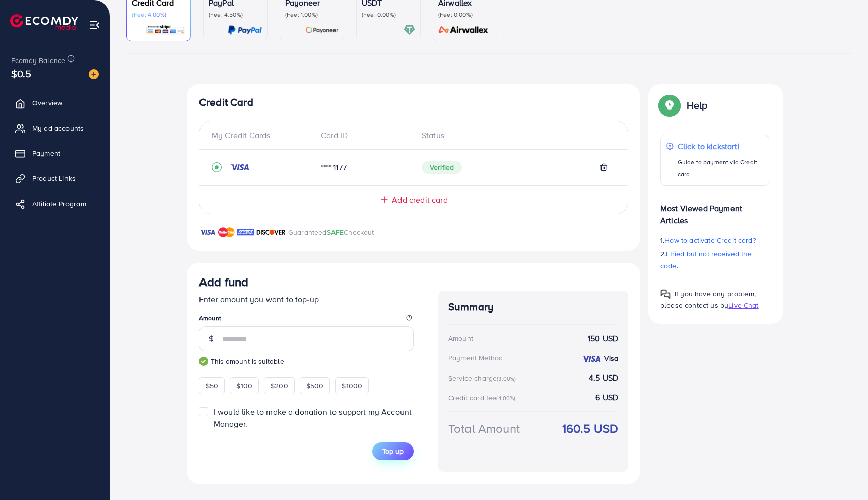 The height and width of the screenshot is (500, 868). I want to click on strong: 6 USD, so click(606, 397).